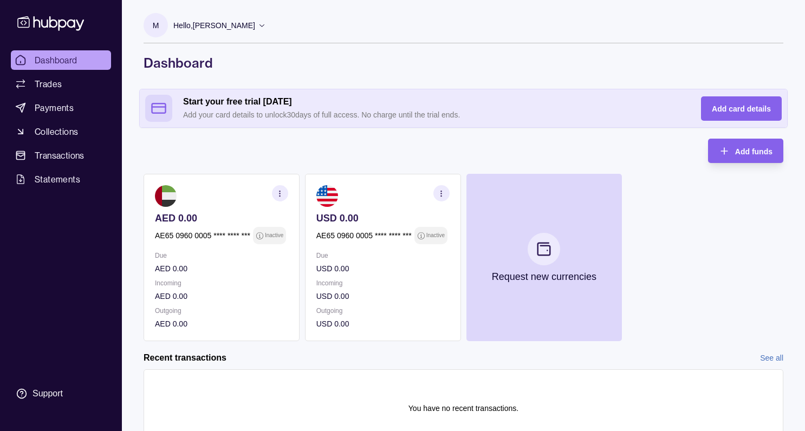  I want to click on a: Trades, so click(61, 84).